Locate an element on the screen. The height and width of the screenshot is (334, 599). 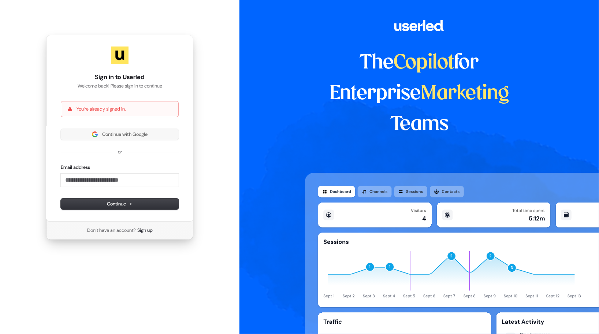
h1: The for Enterprise Teams is located at coordinates (419, 94).